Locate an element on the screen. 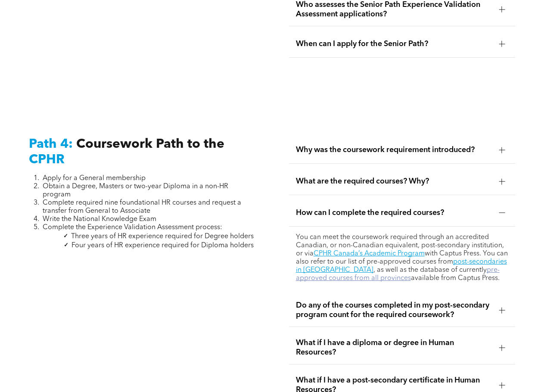 The height and width of the screenshot is (392, 544). span: Do any of the courses completed in my post-secondary program count for the required coursework? is located at coordinates (394, 310).